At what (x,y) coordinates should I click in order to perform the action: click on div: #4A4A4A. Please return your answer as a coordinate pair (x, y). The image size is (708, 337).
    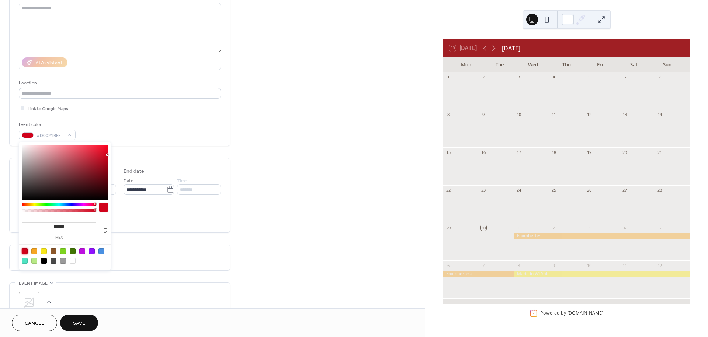
    Looking at the image, I should click on (53, 261).